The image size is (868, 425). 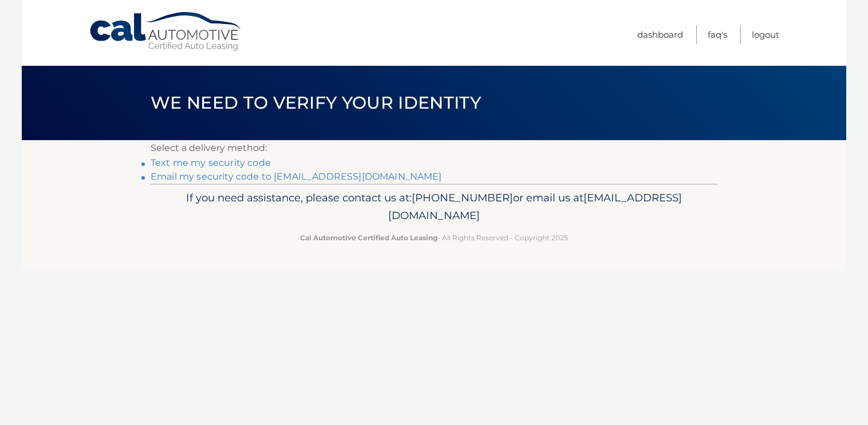 What do you see at coordinates (211, 162) in the screenshot?
I see `a: Text me my security code` at bounding box center [211, 162].